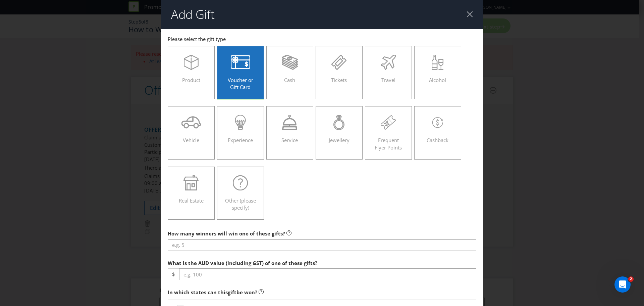 The height and width of the screenshot is (306, 644). Describe the element at coordinates (232, 292) in the screenshot. I see `span: gift` at that location.